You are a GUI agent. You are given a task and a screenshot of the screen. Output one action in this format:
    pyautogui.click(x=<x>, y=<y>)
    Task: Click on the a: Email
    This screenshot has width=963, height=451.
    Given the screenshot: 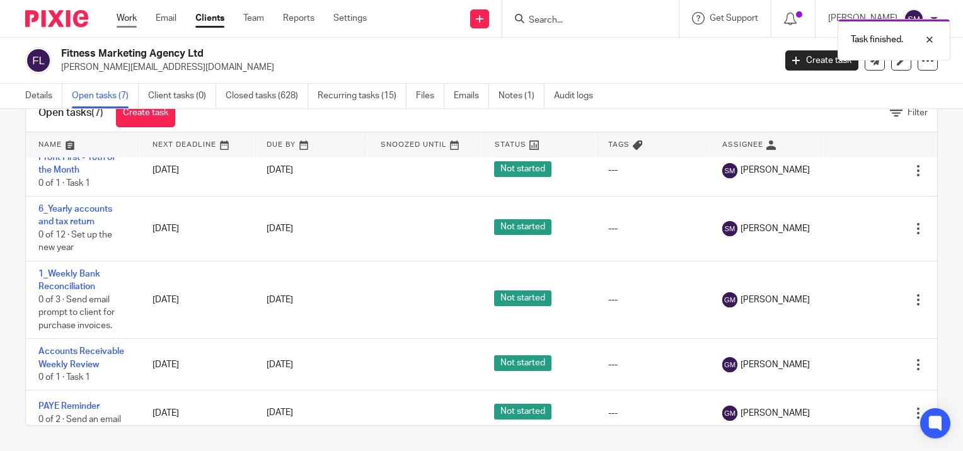 What is the action you would take?
    pyautogui.click(x=166, y=18)
    